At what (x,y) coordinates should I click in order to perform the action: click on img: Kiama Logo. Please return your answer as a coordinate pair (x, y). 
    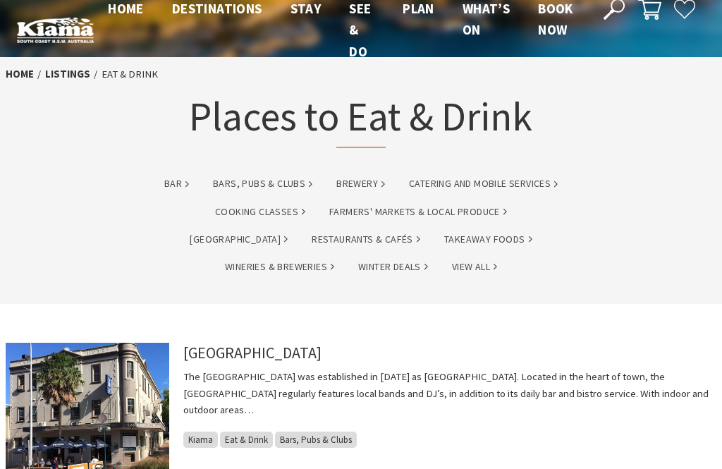
    Looking at the image, I should click on (55, 31).